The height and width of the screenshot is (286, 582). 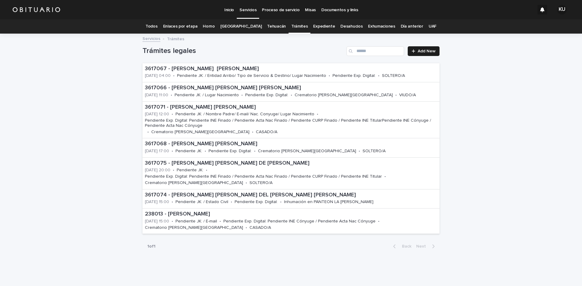 What do you see at coordinates (300, 222) in the screenshot?
I see `p: Pendiente Exp. Digital: Pendiente INE Cónyuge / Pendiente Acta Nac Cónyuge` at bounding box center [300, 222].